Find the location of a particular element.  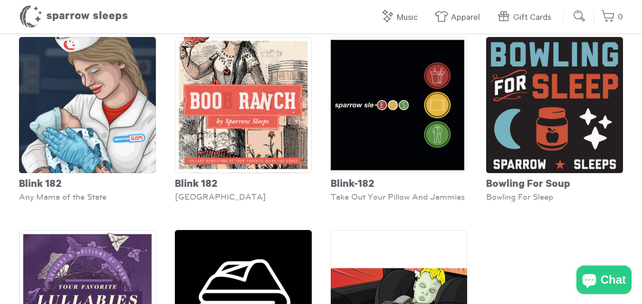

a: Music is located at coordinates (401, 18).